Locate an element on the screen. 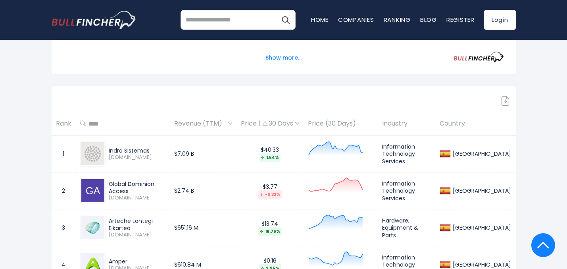  div: $13.74 is located at coordinates (270, 227).